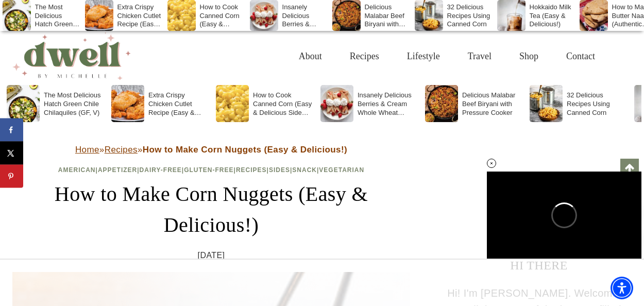 The image size is (644, 306). I want to click on a: Vegetarian, so click(342, 170).